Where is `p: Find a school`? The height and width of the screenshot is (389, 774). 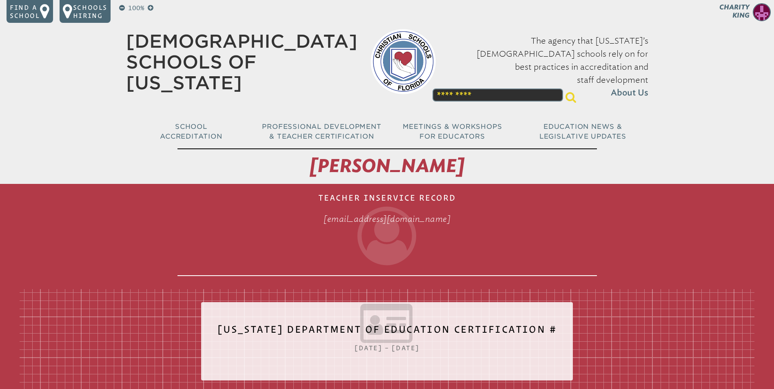 p: Find a school is located at coordinates (25, 11).